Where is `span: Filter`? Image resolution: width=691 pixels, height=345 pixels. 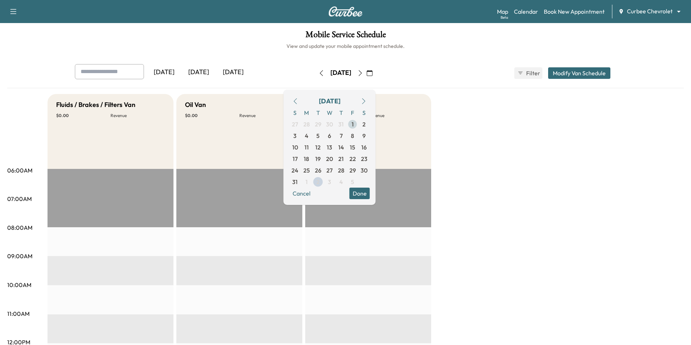
span: Filter is located at coordinates (532, 73).